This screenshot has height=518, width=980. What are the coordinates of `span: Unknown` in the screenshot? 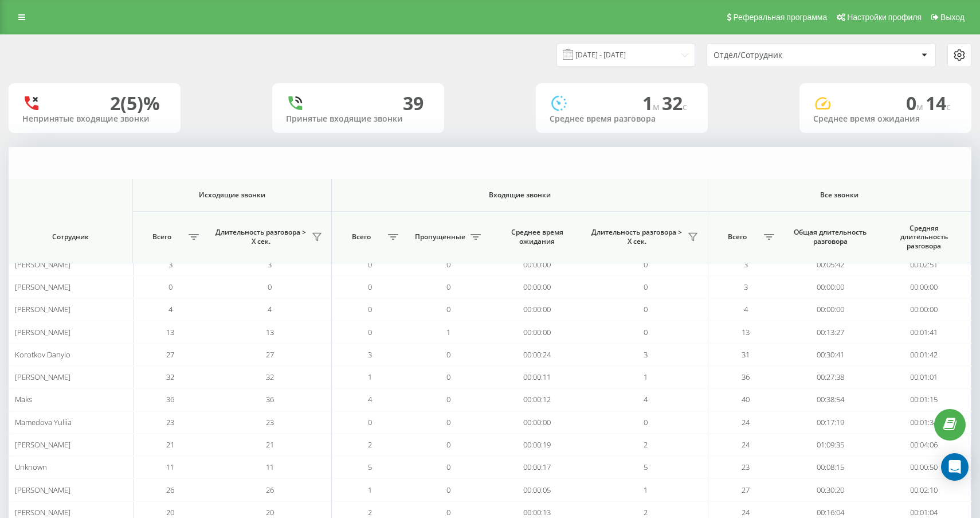 It's located at (31, 467).